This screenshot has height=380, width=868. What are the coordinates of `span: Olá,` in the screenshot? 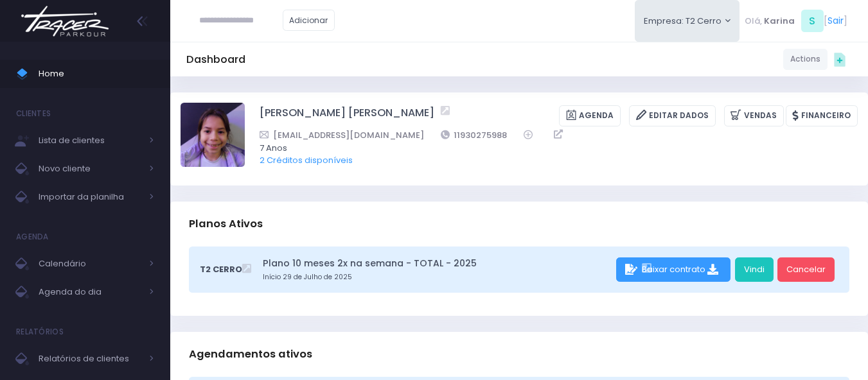 It's located at (753, 21).